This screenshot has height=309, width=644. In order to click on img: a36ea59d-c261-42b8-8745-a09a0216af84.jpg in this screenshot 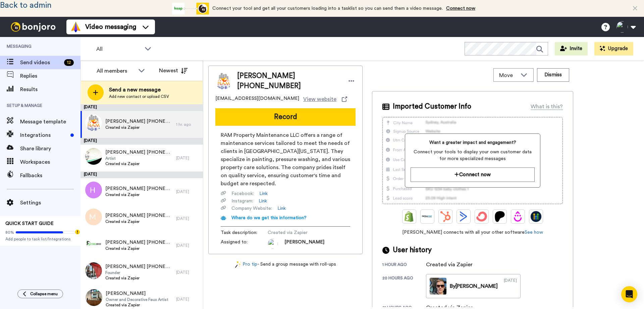, I will do `click(93, 270)`.